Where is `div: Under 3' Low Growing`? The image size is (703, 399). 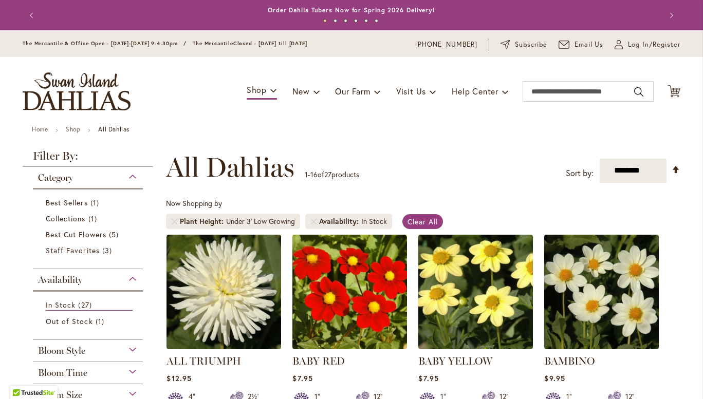 div: Under 3' Low Growing is located at coordinates (260, 221).